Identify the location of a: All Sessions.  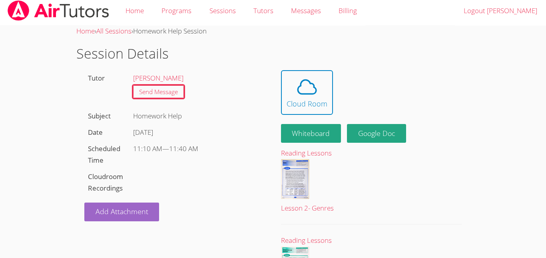
(114, 31).